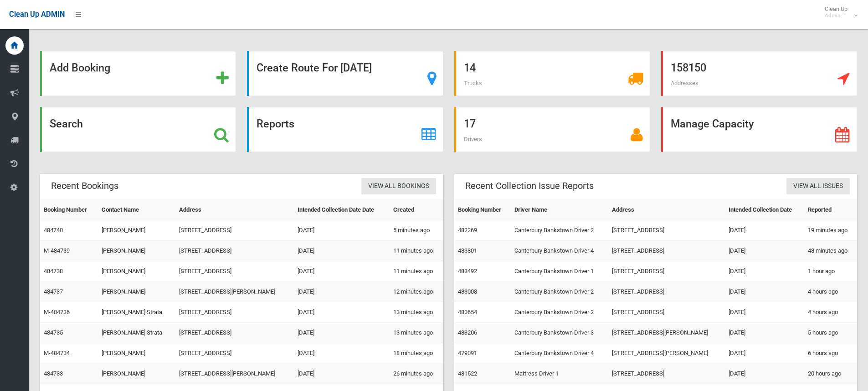 Image resolution: width=868 pixels, height=391 pixels. Describe the element at coordinates (56, 353) in the screenshot. I see `a: M-484734` at that location.